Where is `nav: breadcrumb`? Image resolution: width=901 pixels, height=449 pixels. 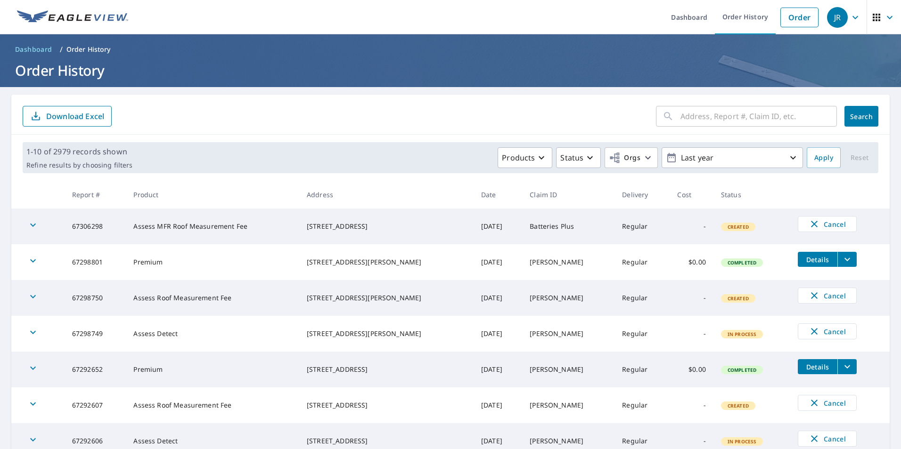
nav: breadcrumb is located at coordinates (450, 49).